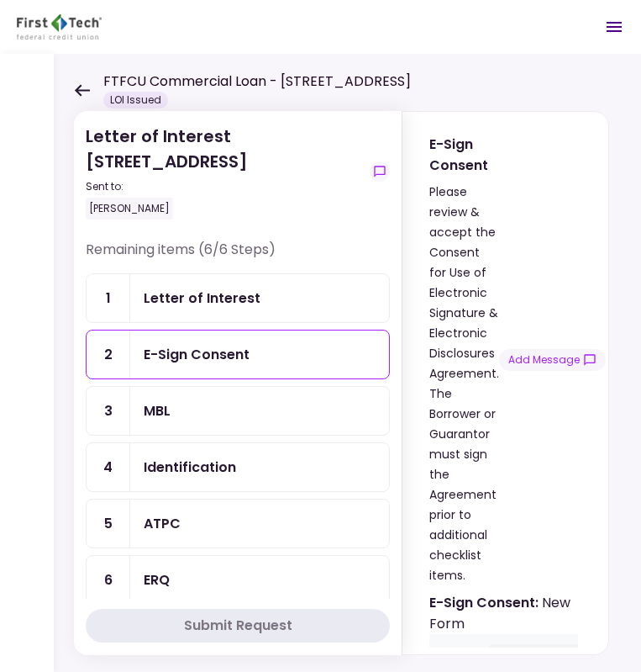 Image resolution: width=641 pixels, height=672 pixels. Describe the element at coordinates (238, 297) in the screenshot. I see `a: 1Letter of Interest` at that location.